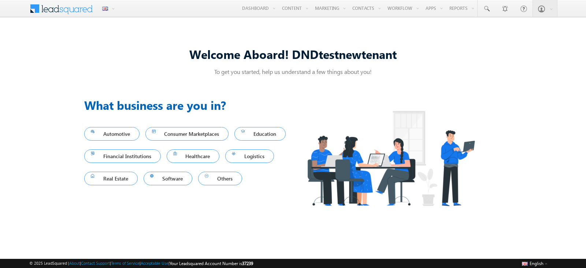 The height and width of the screenshot is (268, 586). I want to click on div: Welcome Aboard! DNDtestnewtenant, so click(293, 54).